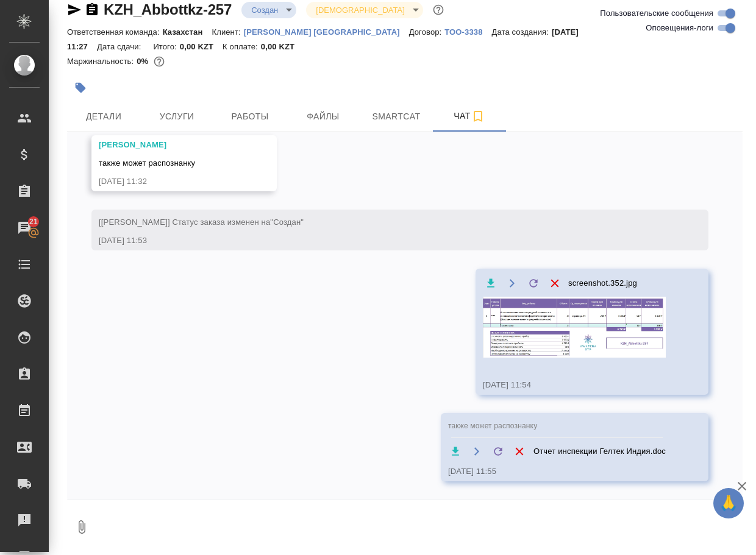 This screenshot has height=555, width=756. I want to click on p: 0%, so click(144, 61).